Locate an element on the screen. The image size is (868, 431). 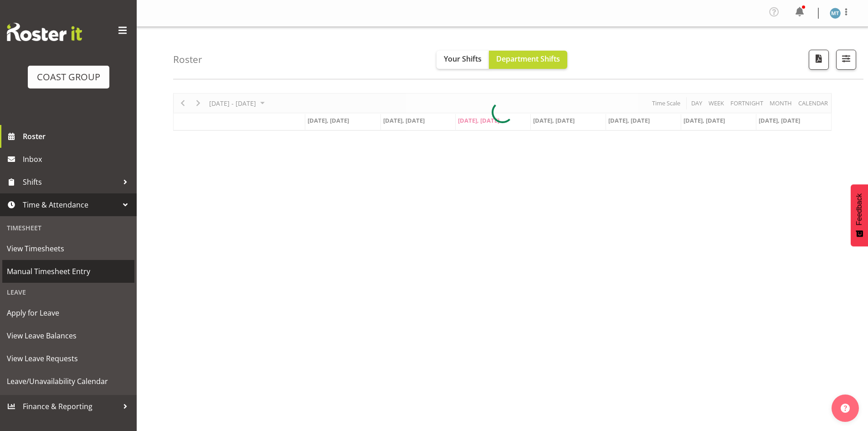
span: View Leave Requests is located at coordinates (68, 358).